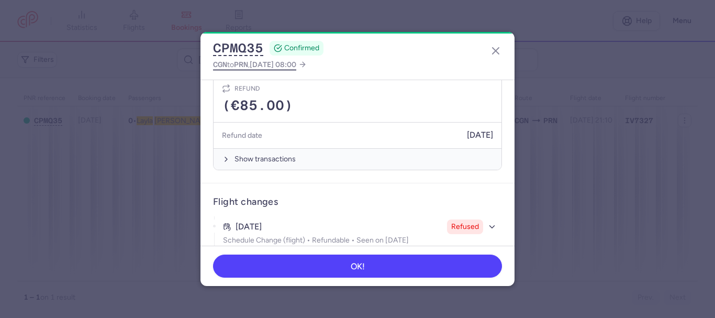 The image size is (715, 318). I want to click on span: Refused, so click(465, 227).